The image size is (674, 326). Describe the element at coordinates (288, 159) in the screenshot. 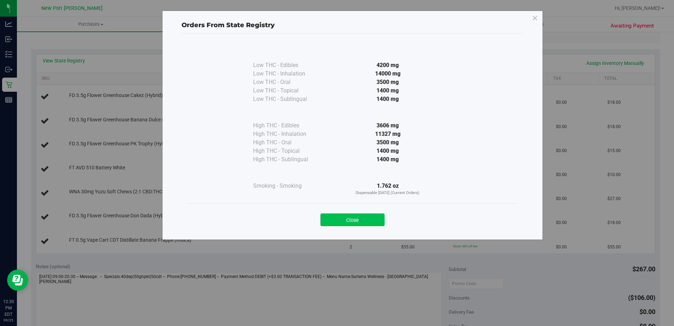

I see `div: High THC - Sublingual` at that location.